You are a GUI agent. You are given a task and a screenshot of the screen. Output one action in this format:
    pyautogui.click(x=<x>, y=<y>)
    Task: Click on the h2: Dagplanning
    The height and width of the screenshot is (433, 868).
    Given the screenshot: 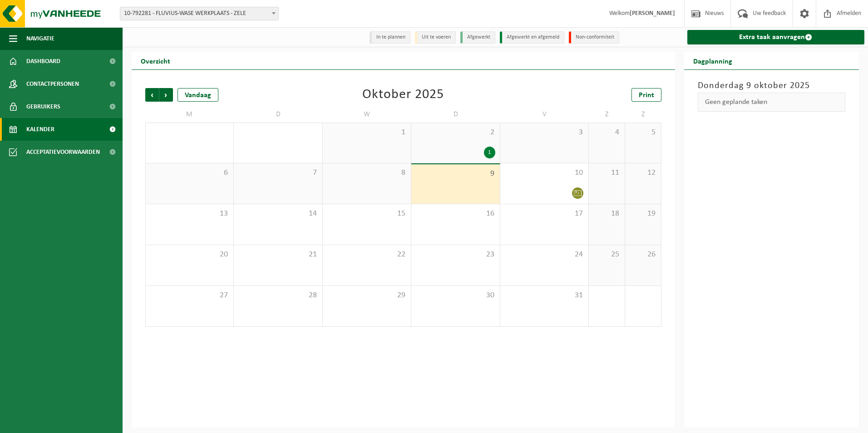 What is the action you would take?
    pyautogui.click(x=713, y=61)
    